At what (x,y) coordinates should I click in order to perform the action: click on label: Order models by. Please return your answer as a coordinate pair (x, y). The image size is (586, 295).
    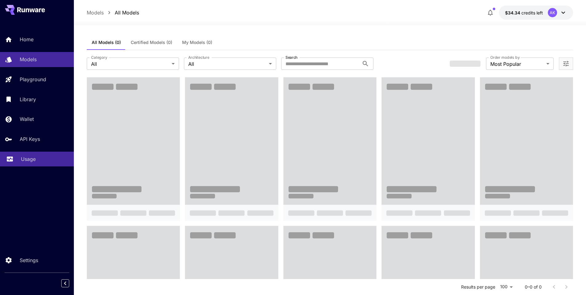
    Looking at the image, I should click on (505, 57).